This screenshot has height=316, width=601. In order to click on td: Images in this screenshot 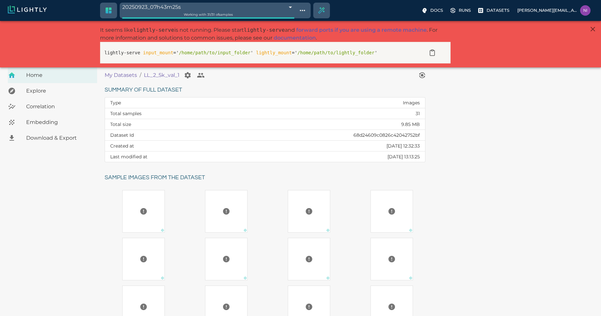, I will do `click(326, 103)`.